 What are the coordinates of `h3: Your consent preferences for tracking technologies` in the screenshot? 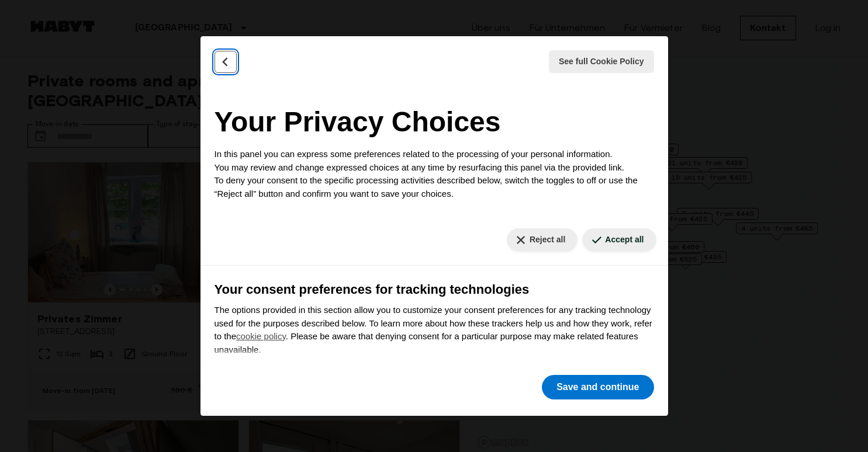 It's located at (434, 289).